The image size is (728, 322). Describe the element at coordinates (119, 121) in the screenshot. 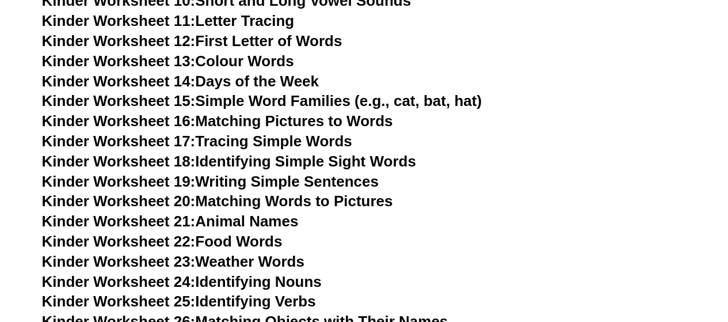

I see `span: Kinder Worksheet 16:` at that location.